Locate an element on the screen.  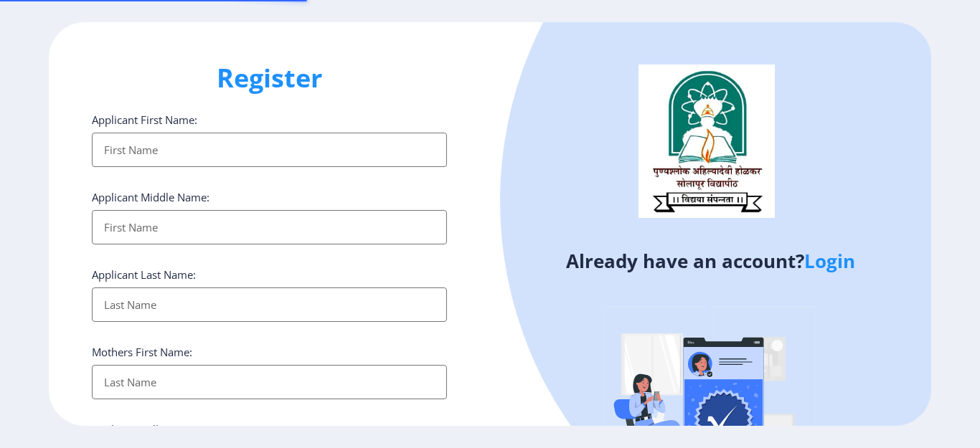
h1: Register is located at coordinates (269, 78).